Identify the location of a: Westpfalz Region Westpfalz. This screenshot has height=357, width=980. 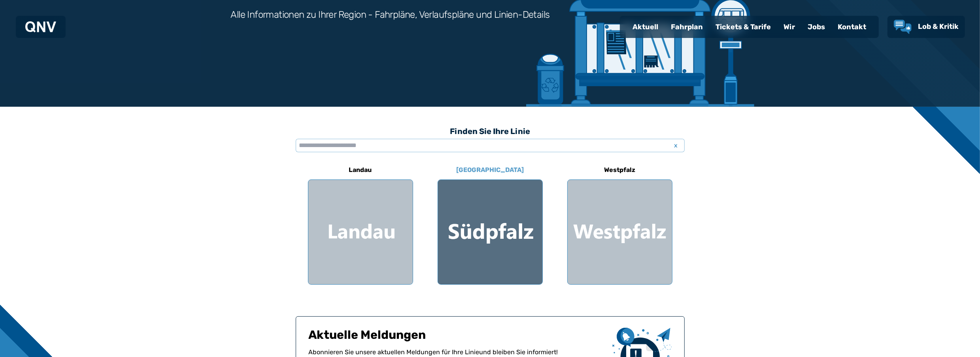
(620, 222).